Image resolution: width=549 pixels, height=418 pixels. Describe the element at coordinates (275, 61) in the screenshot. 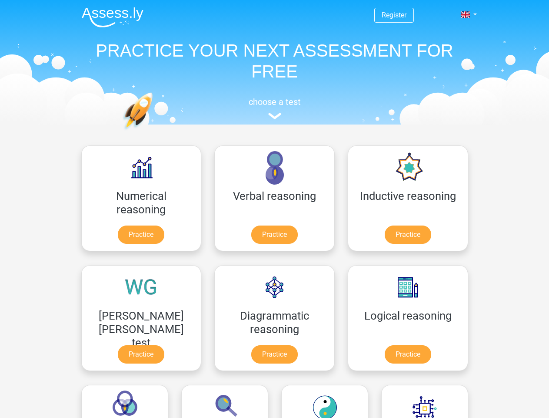

I see `h1: PRACTICE YOUR NEXT ASSESSMENT FOR FREE` at that location.